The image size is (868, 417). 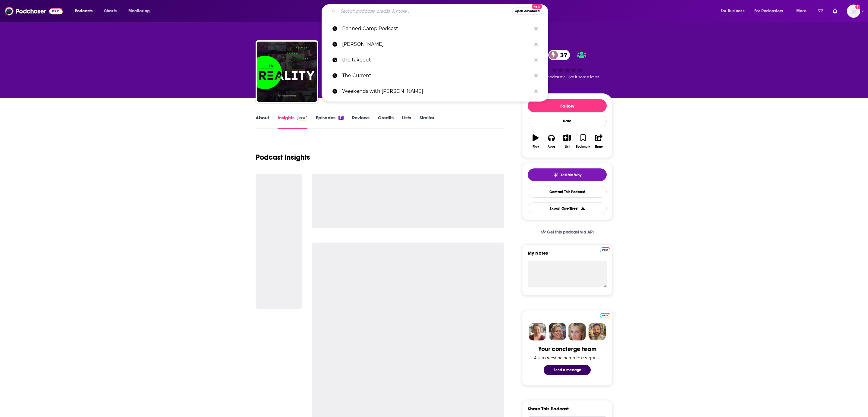 What do you see at coordinates (330, 121) in the screenshot?
I see `a: Episodes81` at bounding box center [330, 121].